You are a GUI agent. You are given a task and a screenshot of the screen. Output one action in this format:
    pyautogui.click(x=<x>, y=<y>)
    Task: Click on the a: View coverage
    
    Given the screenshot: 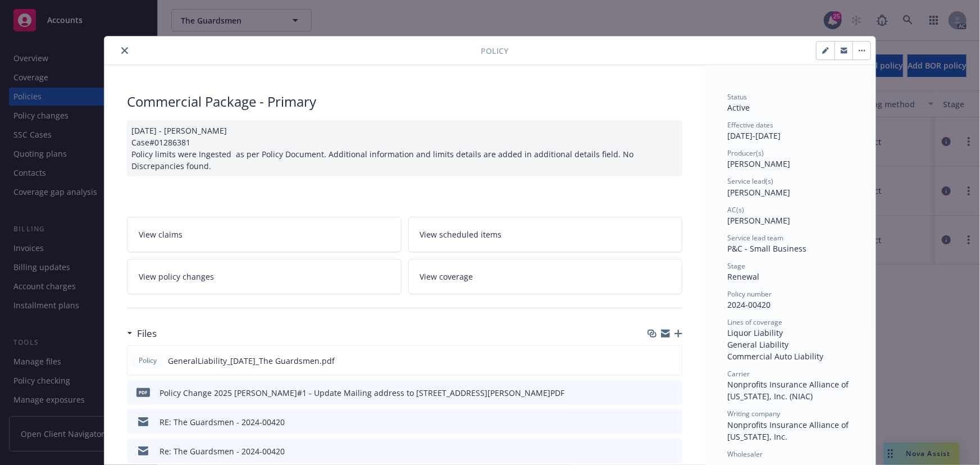 What is the action you would take?
    pyautogui.click(x=545, y=276)
    